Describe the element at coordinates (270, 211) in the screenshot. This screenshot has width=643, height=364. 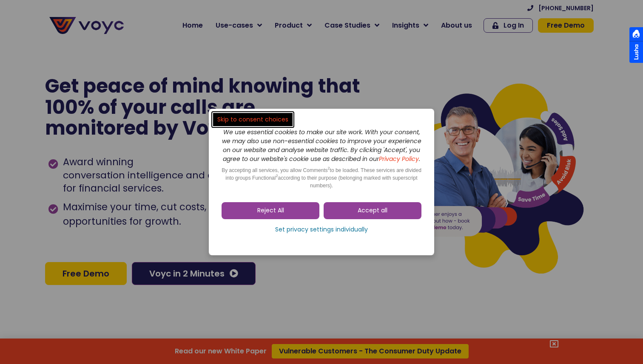
I see `a: Reject All` at that location.